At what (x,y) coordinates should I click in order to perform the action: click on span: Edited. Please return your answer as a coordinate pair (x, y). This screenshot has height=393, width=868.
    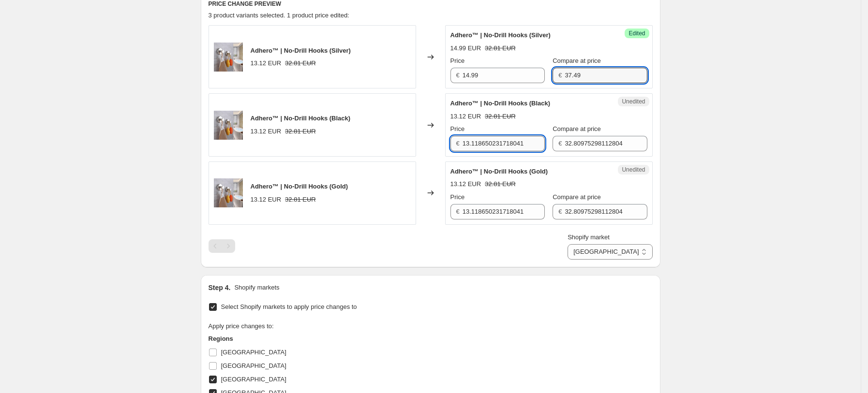
    Looking at the image, I should click on (637, 33).